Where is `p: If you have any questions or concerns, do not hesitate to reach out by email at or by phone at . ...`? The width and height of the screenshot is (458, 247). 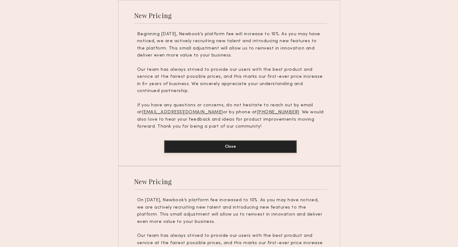
p: If you have any questions or concerns, do not hesitate to reach out by email at or by phone at . ... is located at coordinates (230, 116).